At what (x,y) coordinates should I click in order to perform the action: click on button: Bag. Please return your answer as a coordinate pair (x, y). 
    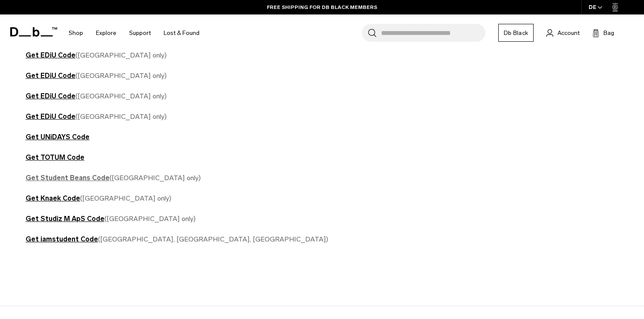
    Looking at the image, I should click on (603, 33).